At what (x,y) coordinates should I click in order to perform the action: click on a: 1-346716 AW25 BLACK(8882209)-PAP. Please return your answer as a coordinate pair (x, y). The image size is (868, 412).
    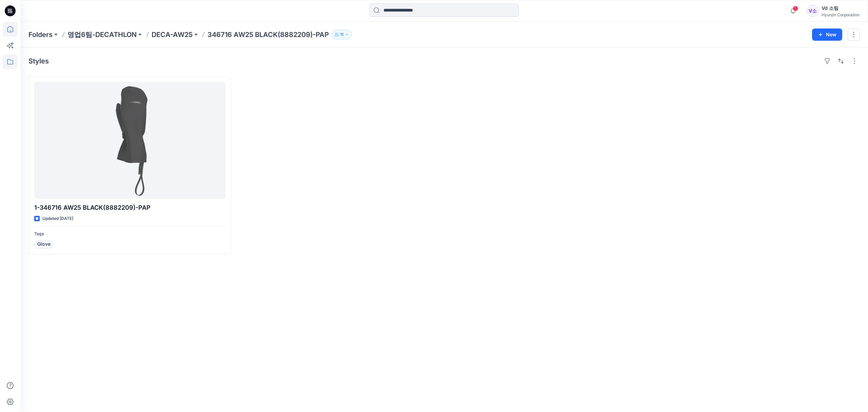
    Looking at the image, I should click on (129, 140).